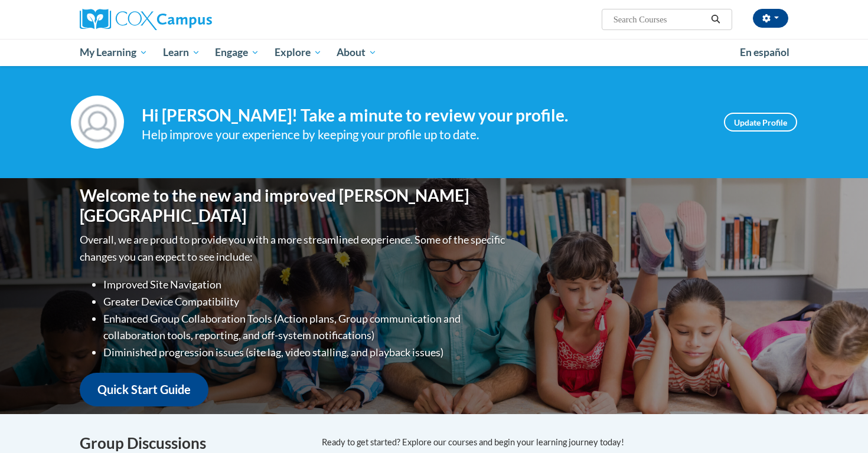  Describe the element at coordinates (236, 53) in the screenshot. I see `a: Engage` at that location.